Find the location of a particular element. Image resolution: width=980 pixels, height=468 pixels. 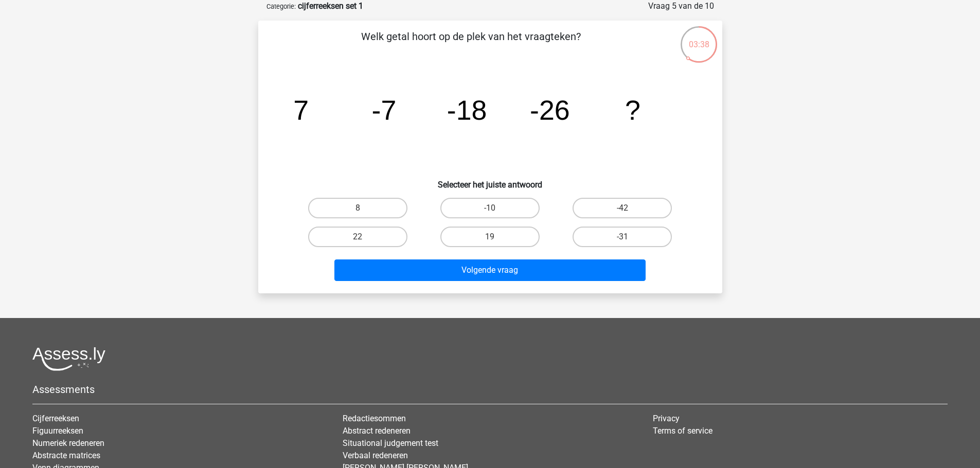

label: 19 is located at coordinates (490, 237).